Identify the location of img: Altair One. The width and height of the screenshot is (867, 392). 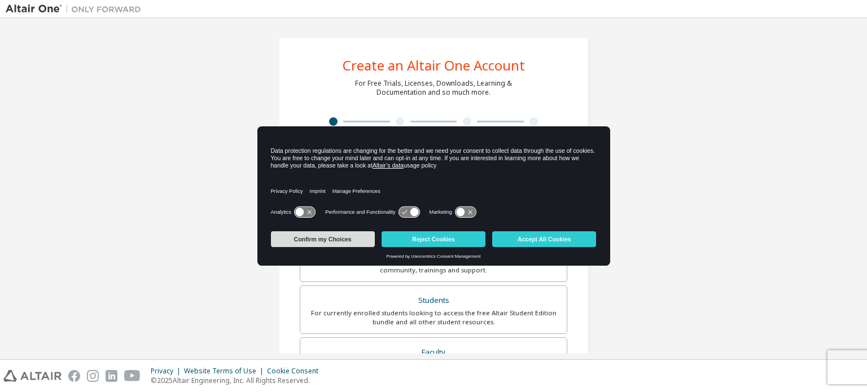
(76, 9).